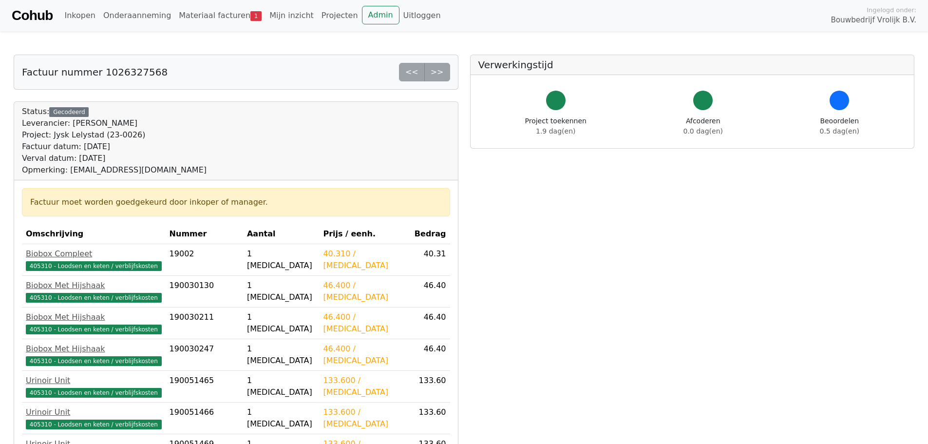  What do you see at coordinates (291, 16) in the screenshot?
I see `a: Mijn inzicht` at bounding box center [291, 16].